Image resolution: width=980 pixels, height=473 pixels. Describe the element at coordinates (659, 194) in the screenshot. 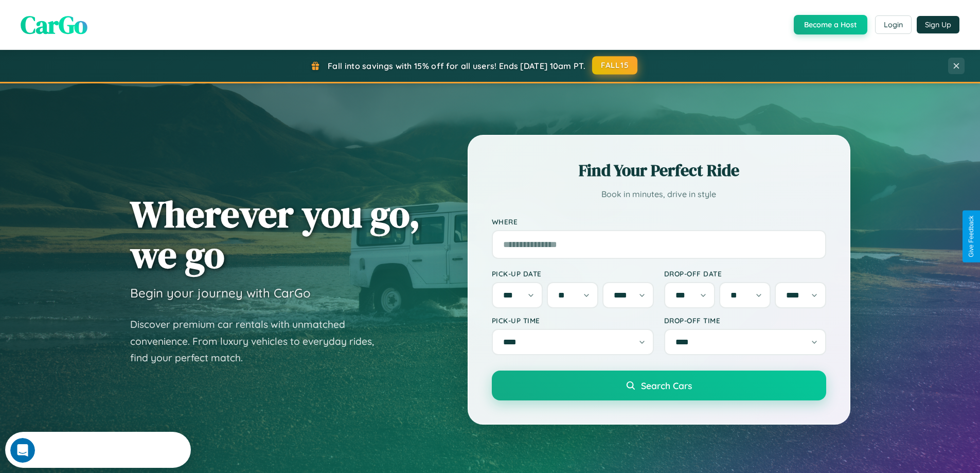

I see `p: Book in minutes, drive in style` at that location.